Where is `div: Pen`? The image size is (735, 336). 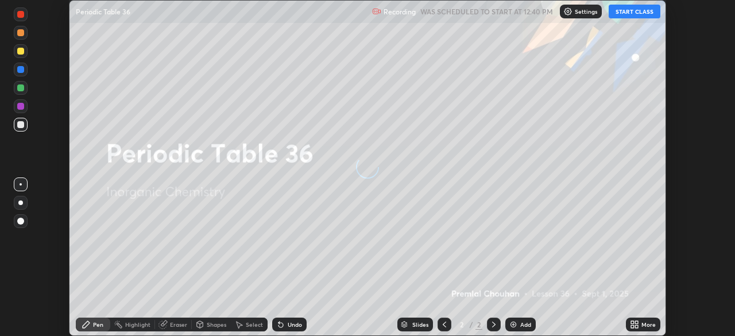
div: Pen is located at coordinates (98, 324).